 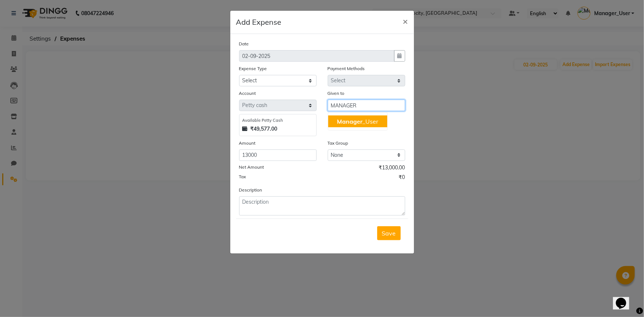 I want to click on label: Payment Methods, so click(x=346, y=69).